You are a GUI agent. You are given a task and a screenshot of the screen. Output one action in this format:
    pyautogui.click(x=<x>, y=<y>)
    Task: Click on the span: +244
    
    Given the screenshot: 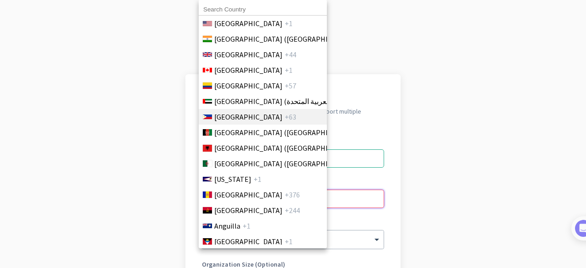 What is the action you would take?
    pyautogui.click(x=292, y=210)
    